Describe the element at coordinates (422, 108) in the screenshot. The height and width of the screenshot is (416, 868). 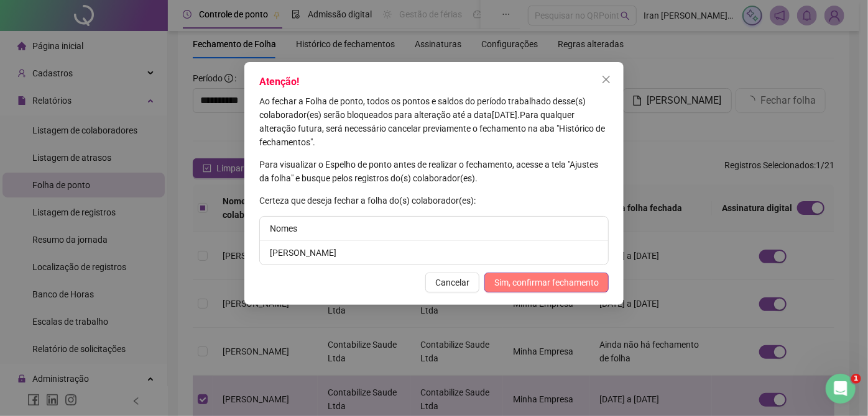
I see `span: Ao fechar a Folha de ponto, todos os pontos e saldos do período trabalhado desse(s) colaborador(e...` at that location.